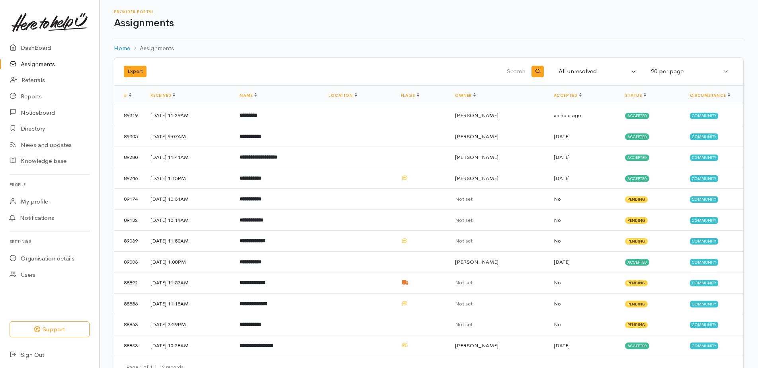  What do you see at coordinates (690, 71) in the screenshot?
I see `button: 20 per page` at bounding box center [690, 71].